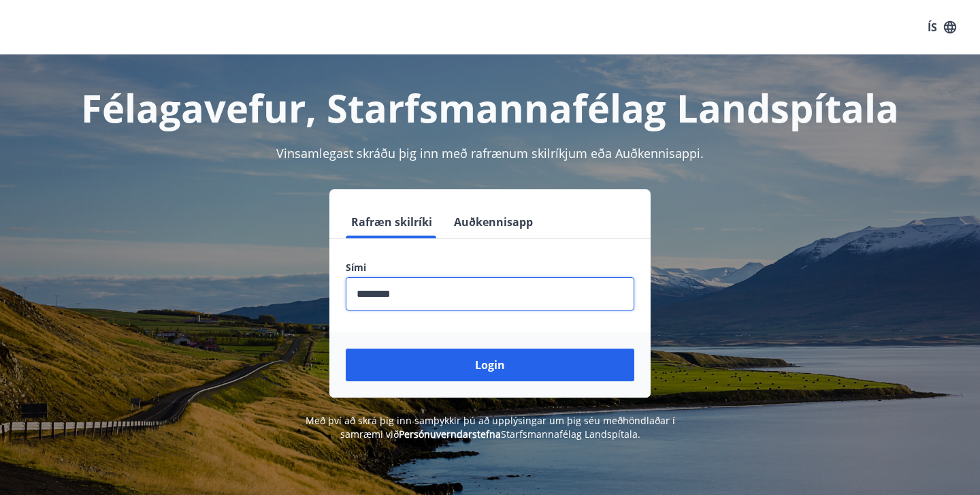  Describe the element at coordinates (490, 267) in the screenshot. I see `label: Sími` at that location.